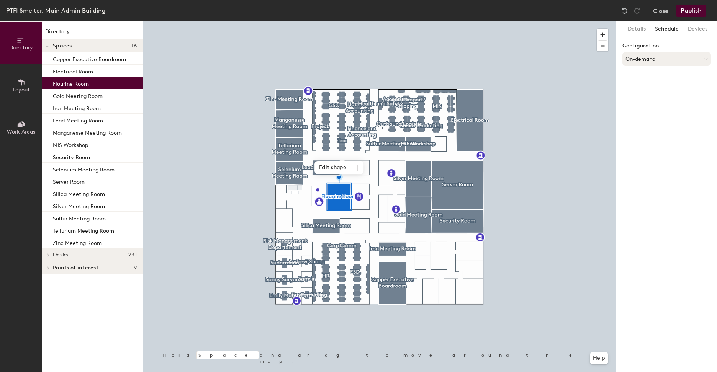 The image size is (717, 372). What do you see at coordinates (132, 255) in the screenshot?
I see `span: 231` at bounding box center [132, 255].